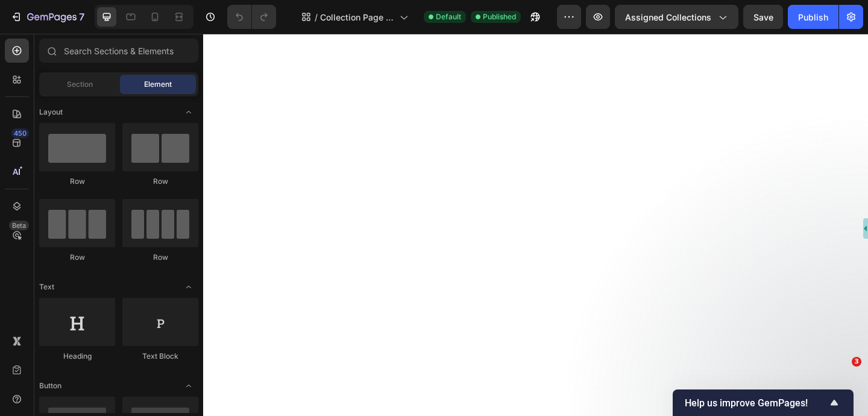 Image resolution: width=868 pixels, height=416 pixels. I want to click on button: Save, so click(763, 17).